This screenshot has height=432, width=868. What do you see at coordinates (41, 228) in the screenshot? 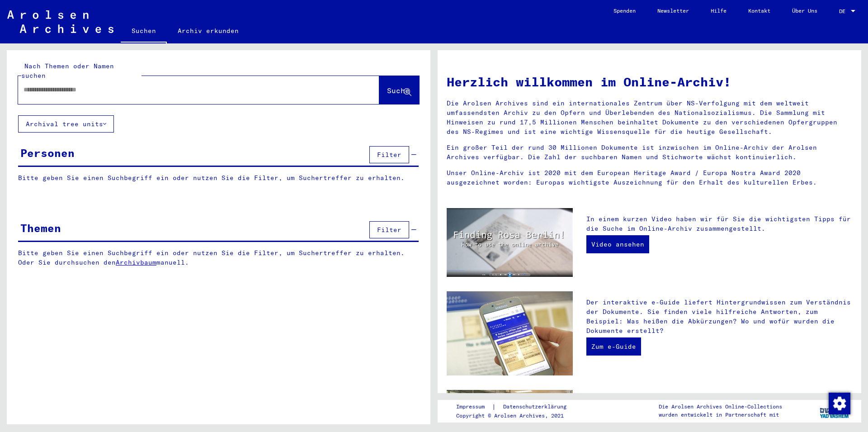
I see `div: Themen` at bounding box center [41, 228].